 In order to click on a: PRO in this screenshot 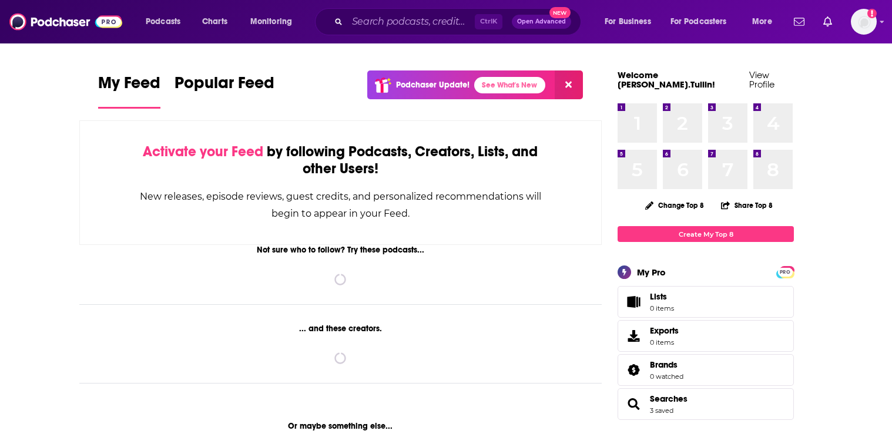, I will do `click(785, 271)`.